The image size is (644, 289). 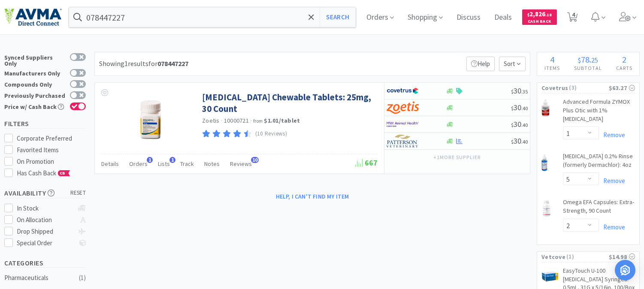 What do you see at coordinates (35, 95) in the screenshot?
I see `div: Previously Purchased` at bounding box center [35, 95].